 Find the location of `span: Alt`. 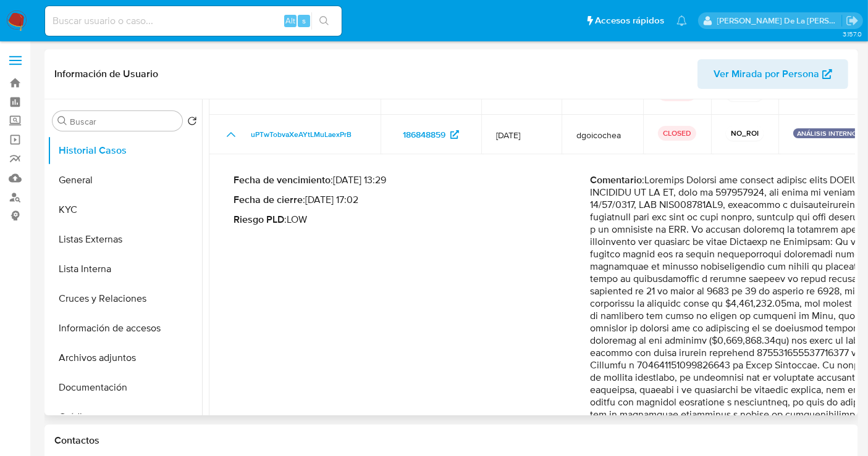

span: Alt is located at coordinates (290, 20).